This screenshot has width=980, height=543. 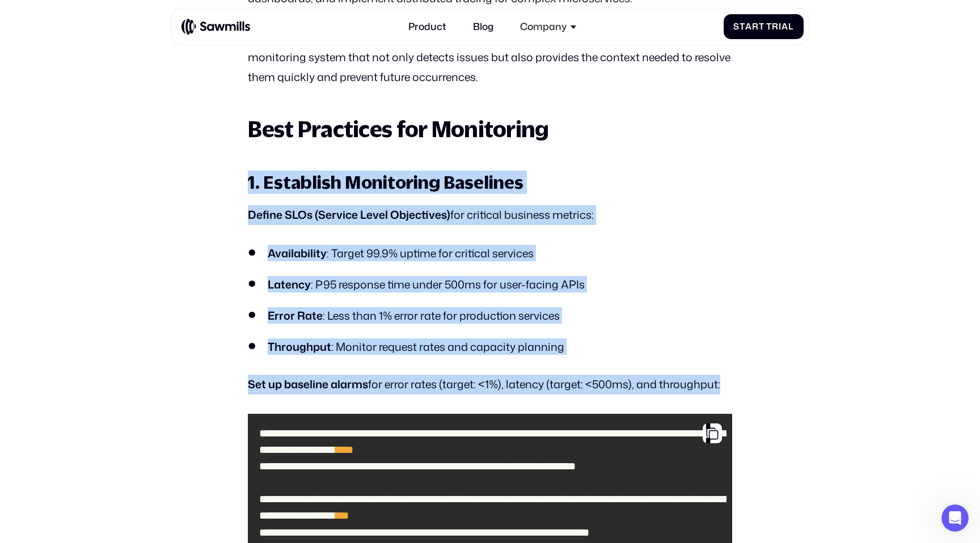 I want to click on a: Blog, so click(x=483, y=27).